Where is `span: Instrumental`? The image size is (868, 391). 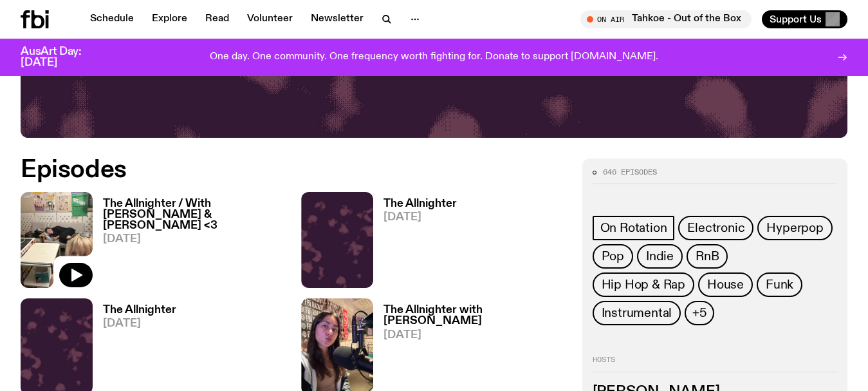
span: Instrumental is located at coordinates (637, 313).